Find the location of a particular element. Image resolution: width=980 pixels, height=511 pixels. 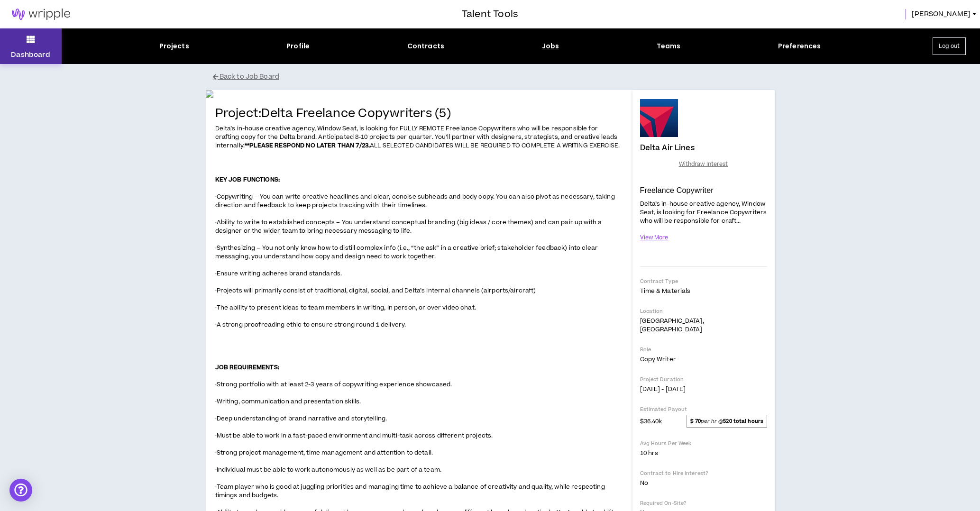

p: Contract Type is located at coordinates (704, 281).